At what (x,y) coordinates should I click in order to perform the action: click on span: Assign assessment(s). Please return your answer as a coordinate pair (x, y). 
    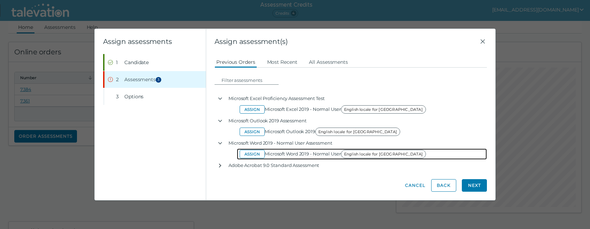
    Looking at the image, I should click on (346, 41).